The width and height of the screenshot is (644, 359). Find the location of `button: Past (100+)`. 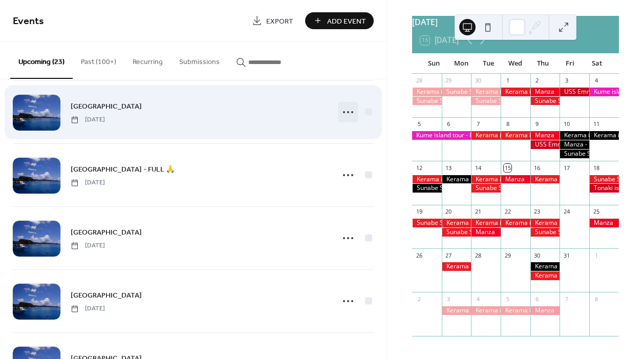

button: Past (100+) is located at coordinates (98, 59).